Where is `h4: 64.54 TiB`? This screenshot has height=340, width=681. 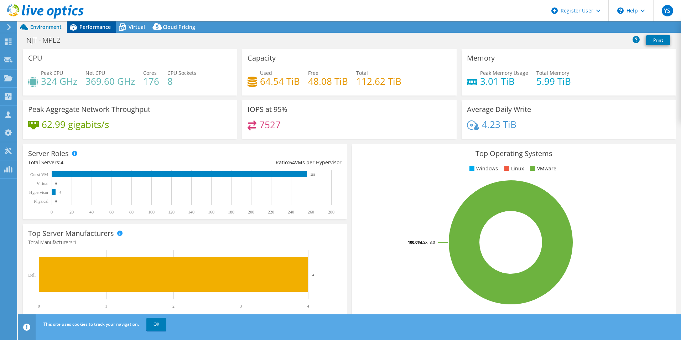
h4: 64.54 TiB is located at coordinates (280, 81).